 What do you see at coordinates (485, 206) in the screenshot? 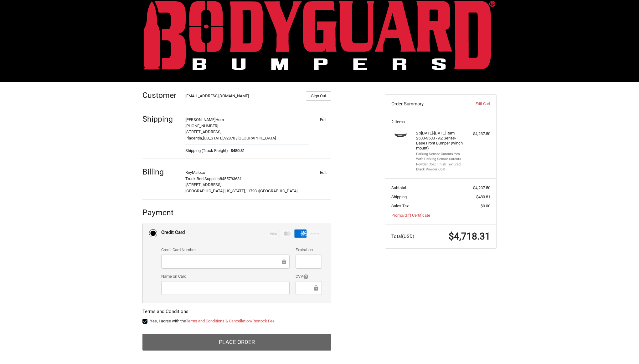
I see `span: $0.00` at bounding box center [485, 206].